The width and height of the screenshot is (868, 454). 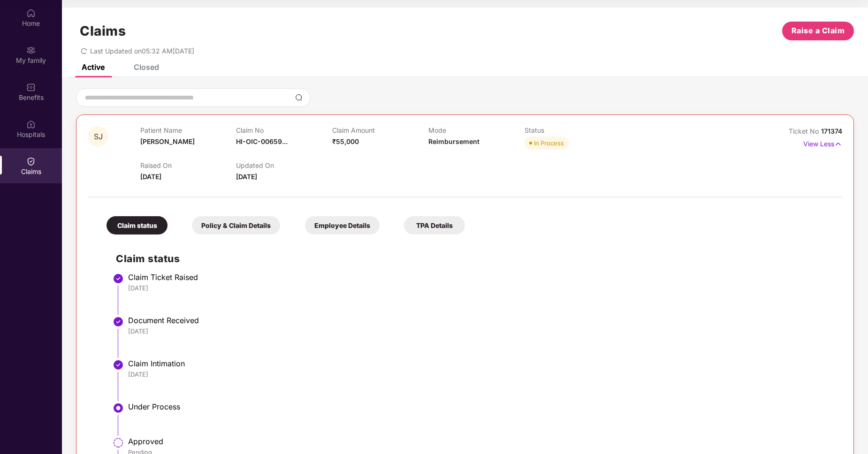 I want to click on img: svg+xml;base64,PHN2ZyBpZD0iSG9zcGl0YWxzIiB4bWxucz0iaHR0cDovL3d3dy53My5vcmcvMjAwMC9zdmciIHdpZHRoPS..., so click(x=31, y=124).